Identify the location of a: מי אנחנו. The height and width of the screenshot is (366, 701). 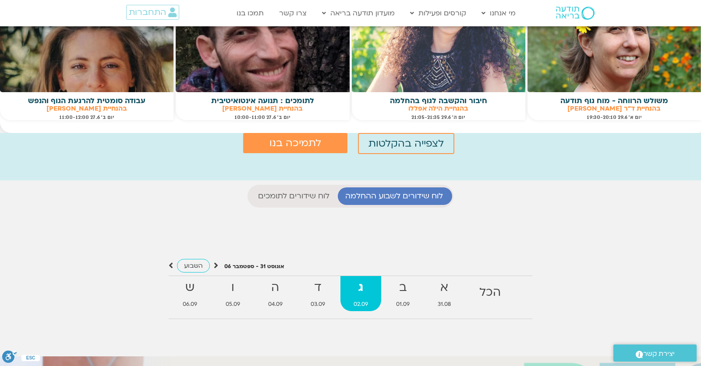
(499, 13).